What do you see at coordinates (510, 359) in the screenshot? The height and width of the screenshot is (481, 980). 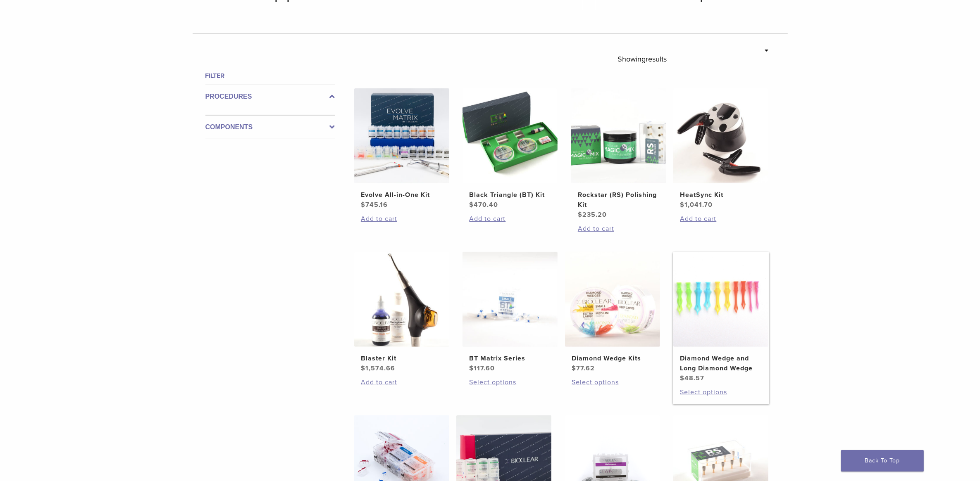 I see `h2: BT Matrix Series` at bounding box center [510, 359].